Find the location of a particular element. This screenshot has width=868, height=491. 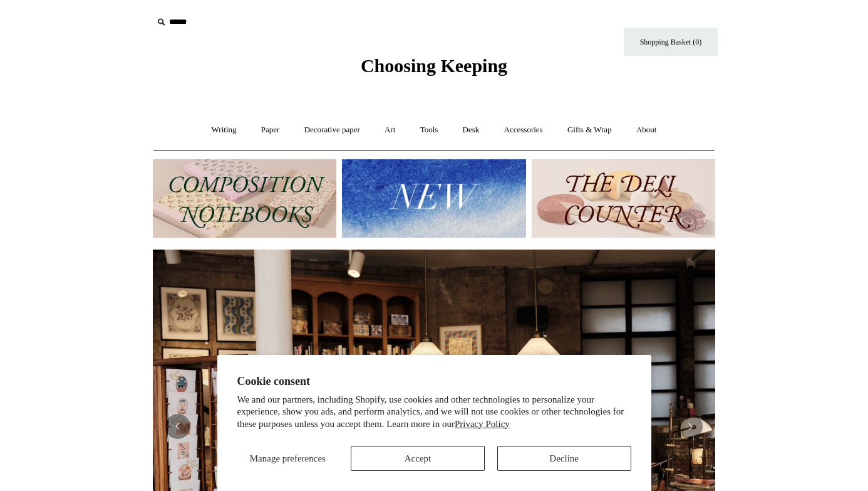

a: Accessories is located at coordinates (523, 130).